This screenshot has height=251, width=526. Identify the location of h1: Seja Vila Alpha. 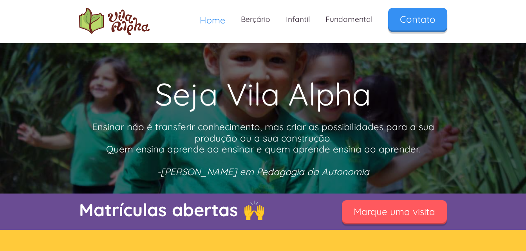
(263, 94).